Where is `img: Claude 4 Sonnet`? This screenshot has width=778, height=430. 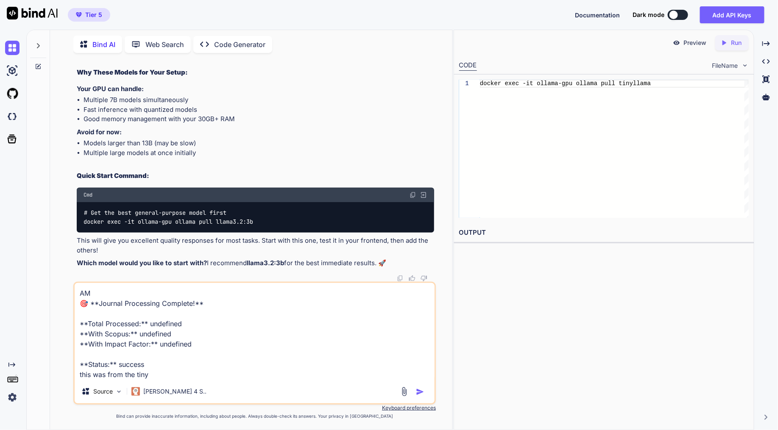
img: Claude 4 Sonnet is located at coordinates (136, 392).